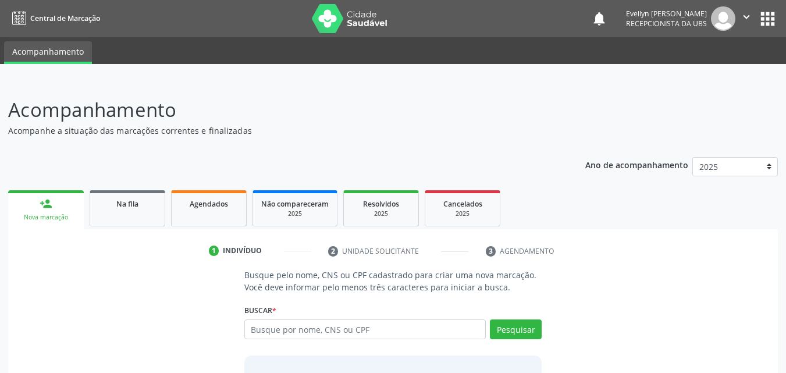 This screenshot has height=373, width=786. Describe the element at coordinates (393, 281) in the screenshot. I see `p: Busque pelo nome, CNS ou CPF cadastrado para criar uma nova marcação. Você deve informar pelo men...` at that location.